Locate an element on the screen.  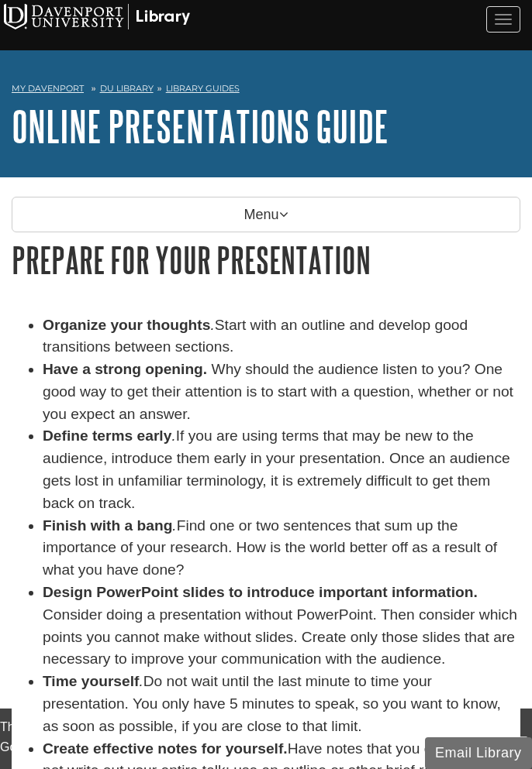
li: Find one or two sentences that sum up the importance of your research. How is the world better of... is located at coordinates (281, 549).